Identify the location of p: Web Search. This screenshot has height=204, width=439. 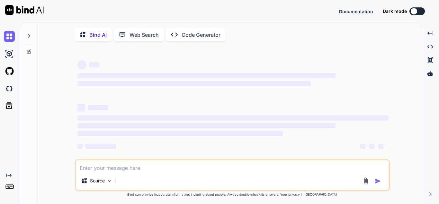
(144, 35).